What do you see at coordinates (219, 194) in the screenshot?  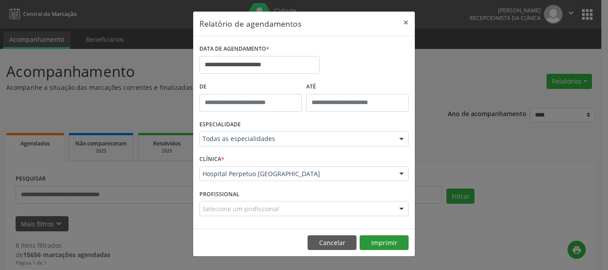 I see `label: PROFISSIONAL` at bounding box center [219, 194].